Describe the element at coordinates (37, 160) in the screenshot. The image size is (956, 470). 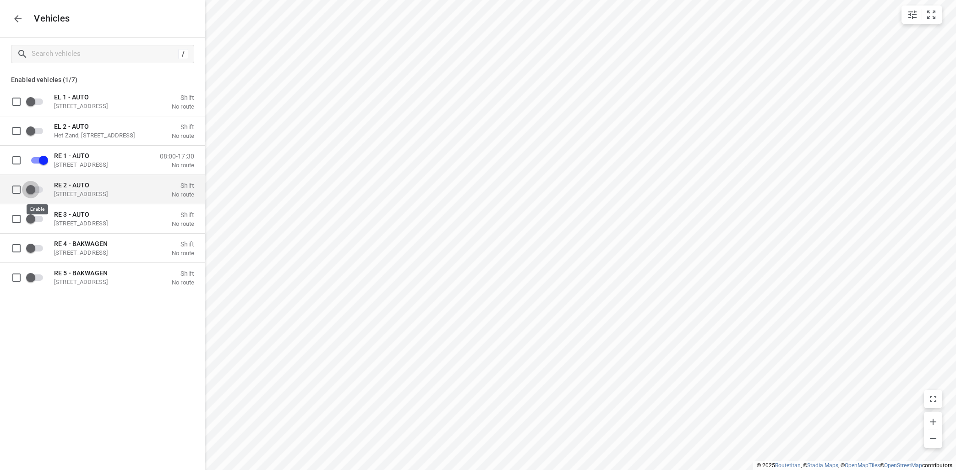
I see `span: Disable` at that location.